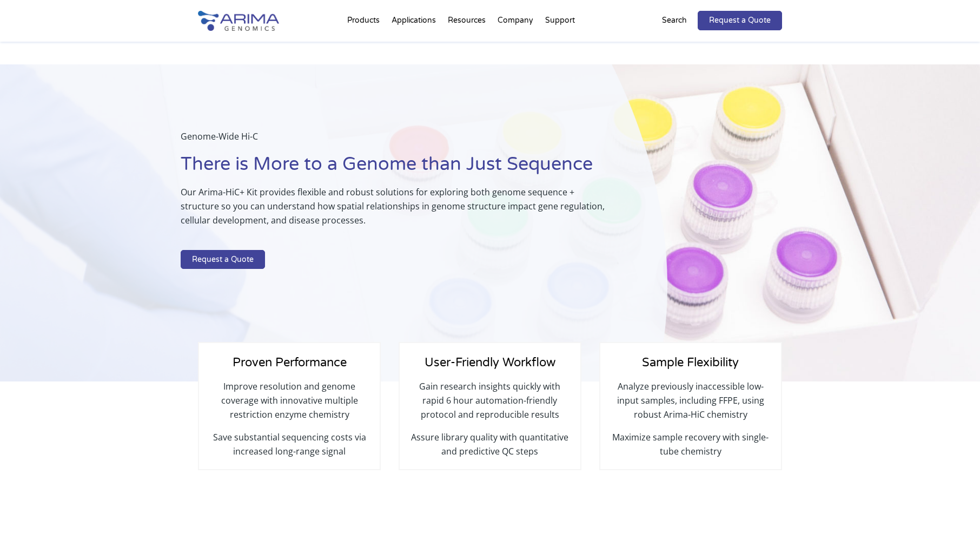 The image size is (980, 540). What do you see at coordinates (690, 404) in the screenshot?
I see `p: Analyze previously inaccessible low-input samples, including FFPE, using robust Arima-HiC chemistry` at bounding box center [690, 404].